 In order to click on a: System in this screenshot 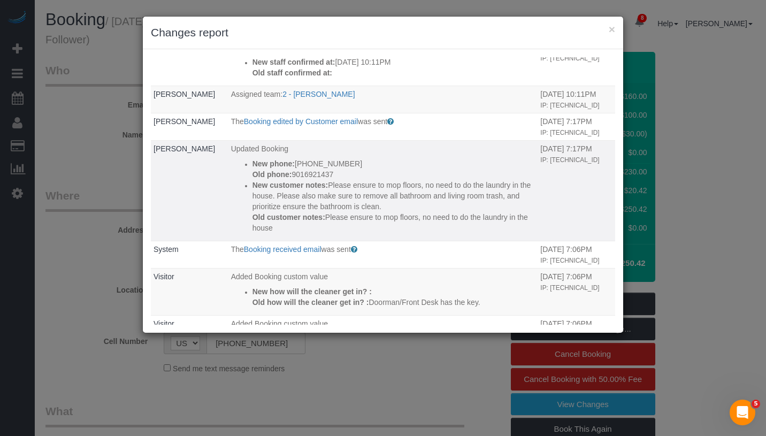, I will do `click(166, 249)`.